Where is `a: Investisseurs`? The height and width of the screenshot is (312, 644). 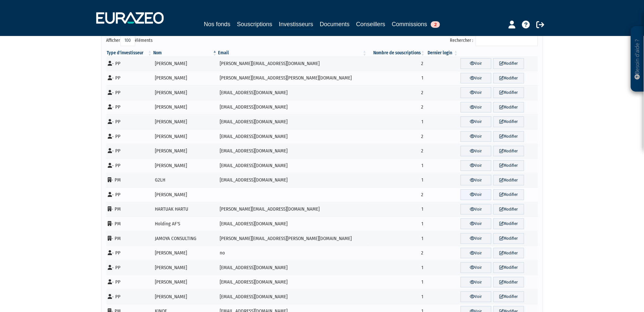 a: Investisseurs is located at coordinates (296, 24).